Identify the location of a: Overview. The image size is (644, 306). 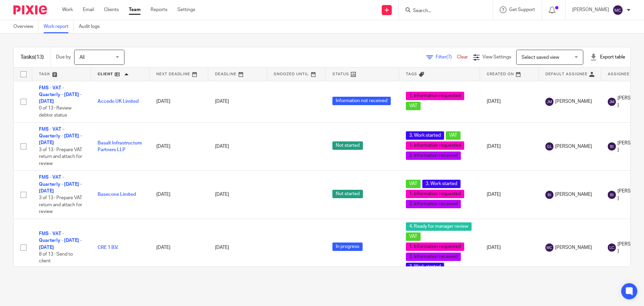
(26, 27).